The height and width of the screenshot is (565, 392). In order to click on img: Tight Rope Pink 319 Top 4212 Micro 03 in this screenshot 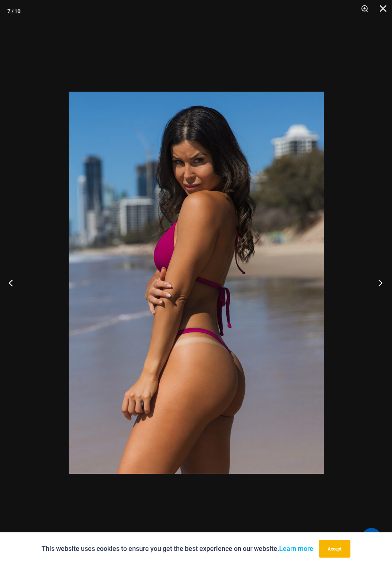, I will do `click(196, 283)`.